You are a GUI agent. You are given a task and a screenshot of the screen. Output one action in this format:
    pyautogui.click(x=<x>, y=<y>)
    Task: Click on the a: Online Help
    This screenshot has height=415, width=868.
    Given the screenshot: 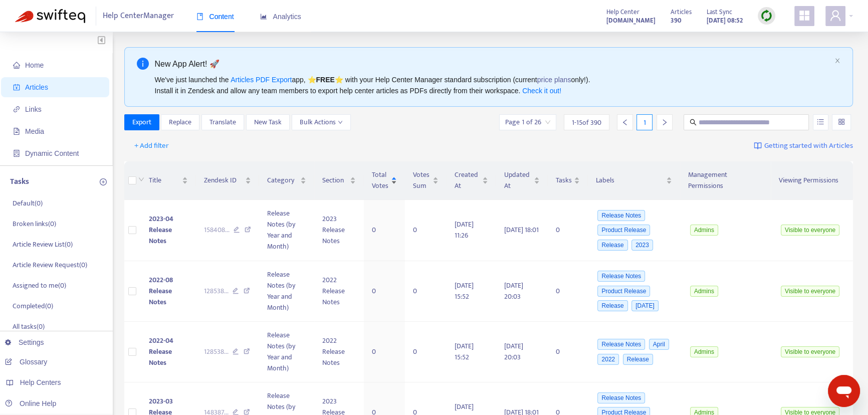 What is the action you would take?
    pyautogui.click(x=30, y=404)
    